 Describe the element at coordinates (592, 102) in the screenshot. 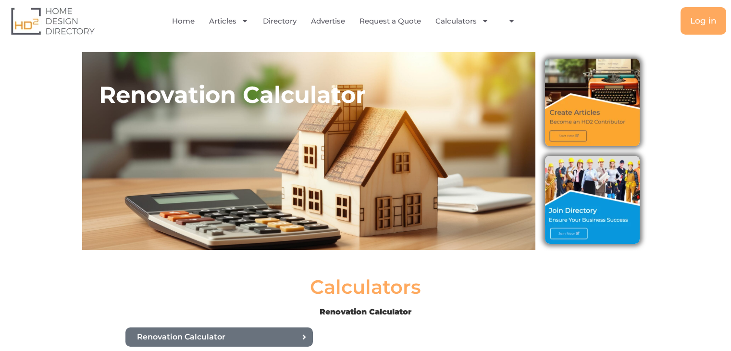

I see `img: Create Articles` at that location.